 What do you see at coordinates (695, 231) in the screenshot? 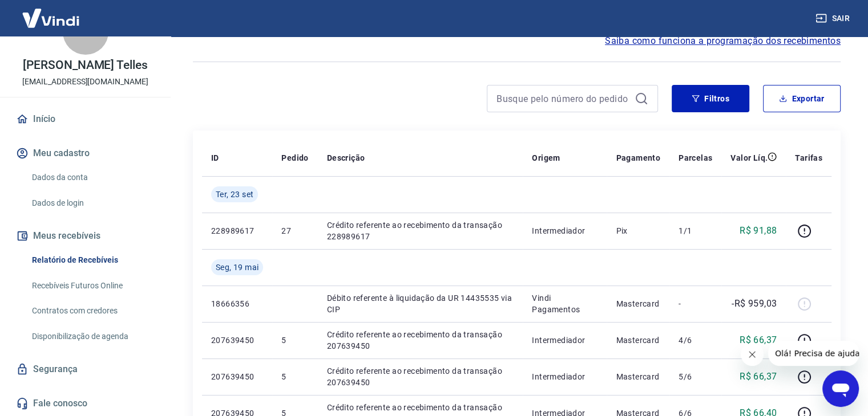
I see `p: 1/1` at bounding box center [695, 231].